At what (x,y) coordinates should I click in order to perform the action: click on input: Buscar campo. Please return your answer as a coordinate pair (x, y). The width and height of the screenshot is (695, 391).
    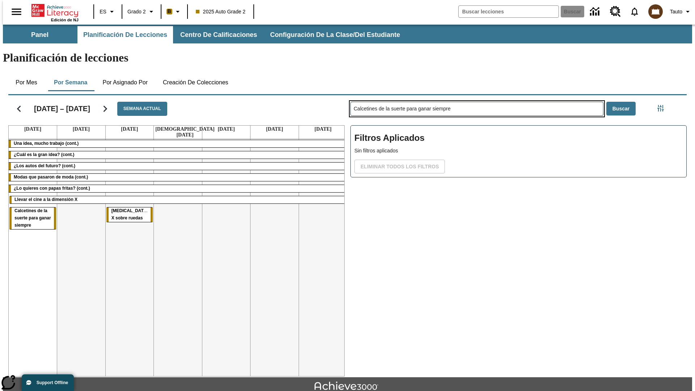
    Looking at the image, I should click on (509, 12).